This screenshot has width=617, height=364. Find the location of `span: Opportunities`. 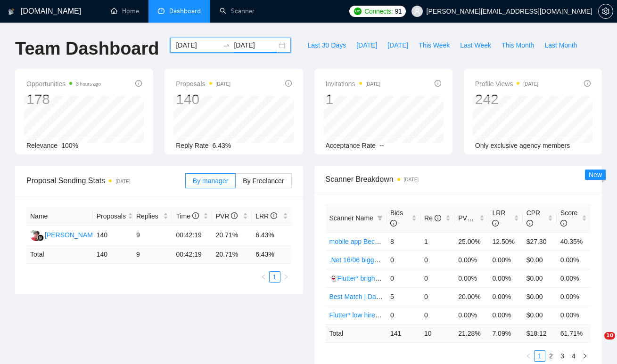

span: Opportunities is located at coordinates (64, 84).